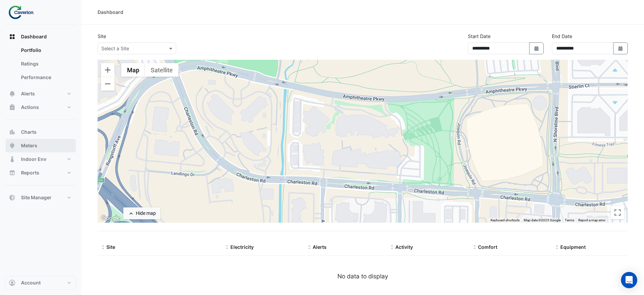 Image resolution: width=644 pixels, height=295 pixels. I want to click on span: Actions, so click(30, 107).